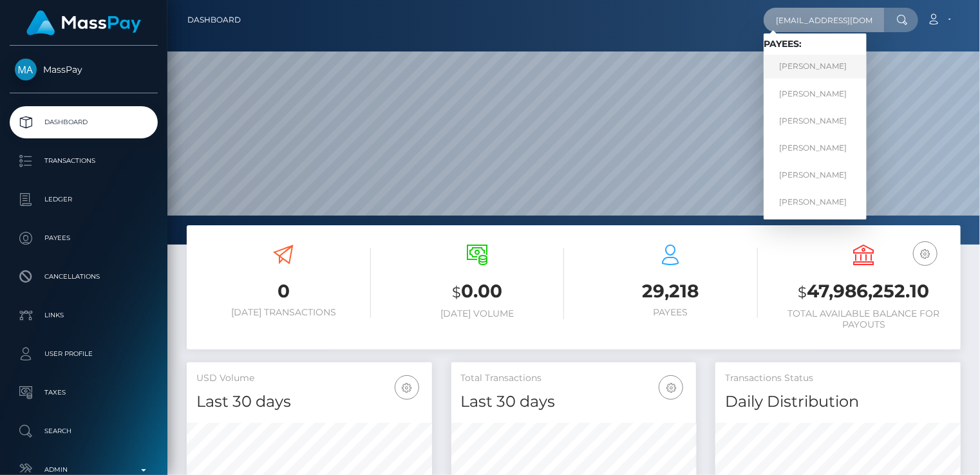 Image resolution: width=980 pixels, height=475 pixels. Describe the element at coordinates (838, 378) in the screenshot. I see `h5: Transactions Status` at that location.